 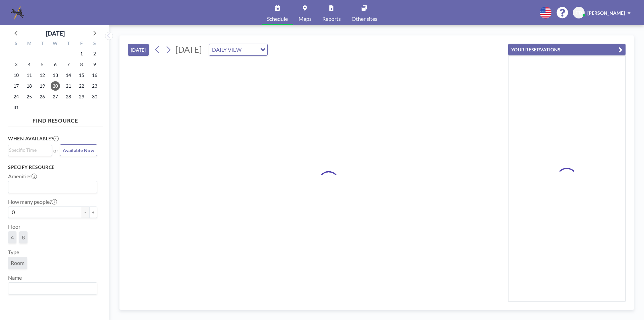 What do you see at coordinates (94, 86) in the screenshot?
I see `span: Saturday, August 23, 2025` at bounding box center [94, 86].